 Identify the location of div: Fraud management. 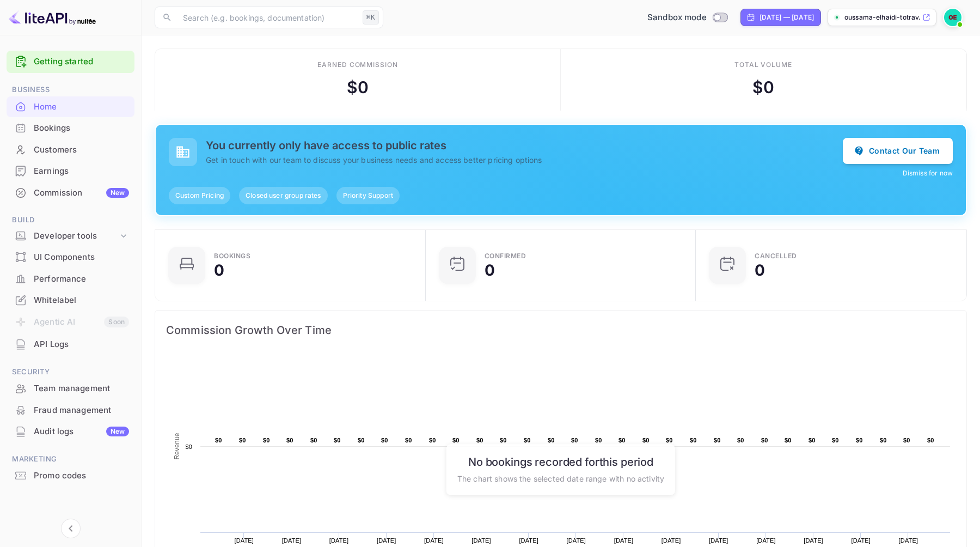
(71, 410).